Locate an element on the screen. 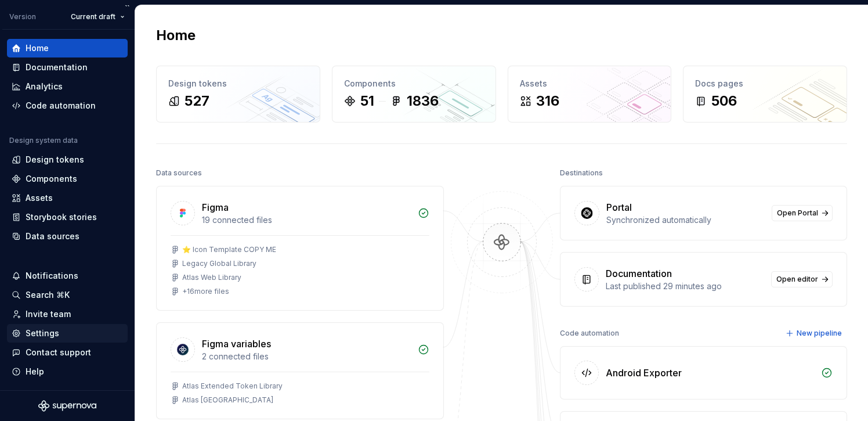  button: Current draft is located at coordinates (97, 16).